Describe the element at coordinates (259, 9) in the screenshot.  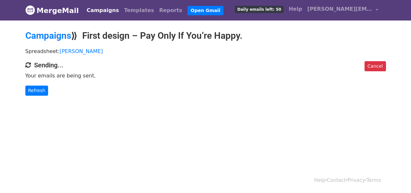
I see `span: Daily emails left: 50` at that location.